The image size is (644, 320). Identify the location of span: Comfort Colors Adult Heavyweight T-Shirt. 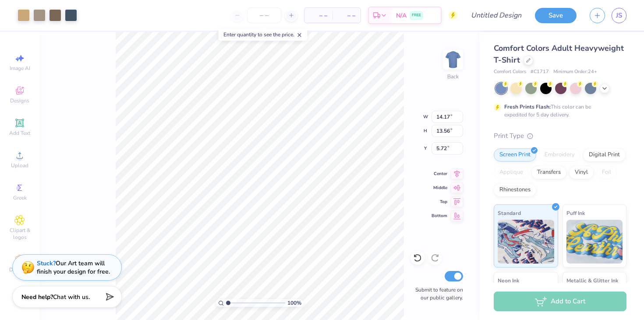
(559, 54).